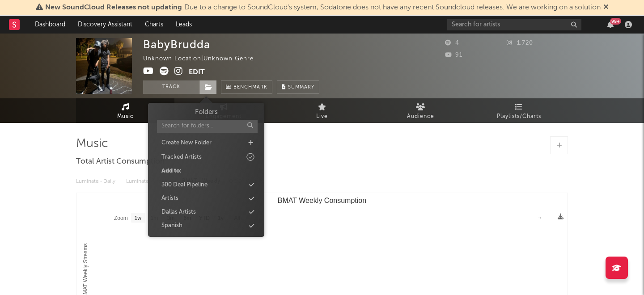  I want to click on div: Unknown Location | Unknown Genre, so click(204, 59).